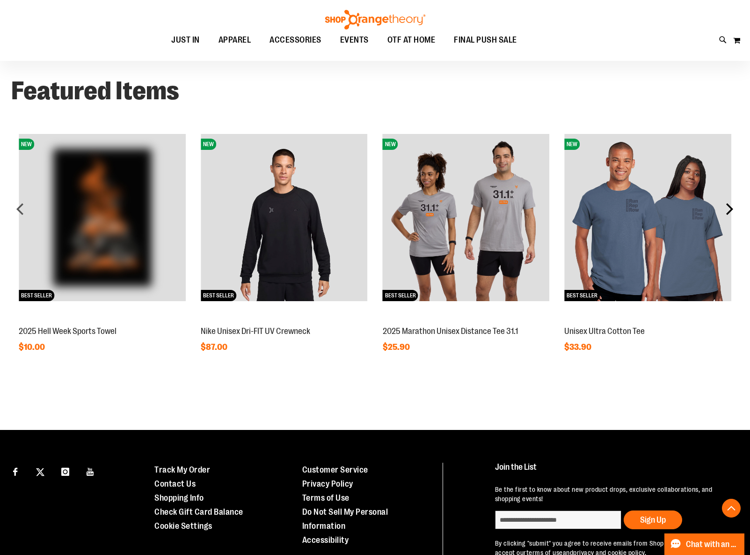 Image resolution: width=750 pixels, height=555 pixels. What do you see at coordinates (15, 470) in the screenshot?
I see `a: Visit our Facebook page` at bounding box center [15, 470].